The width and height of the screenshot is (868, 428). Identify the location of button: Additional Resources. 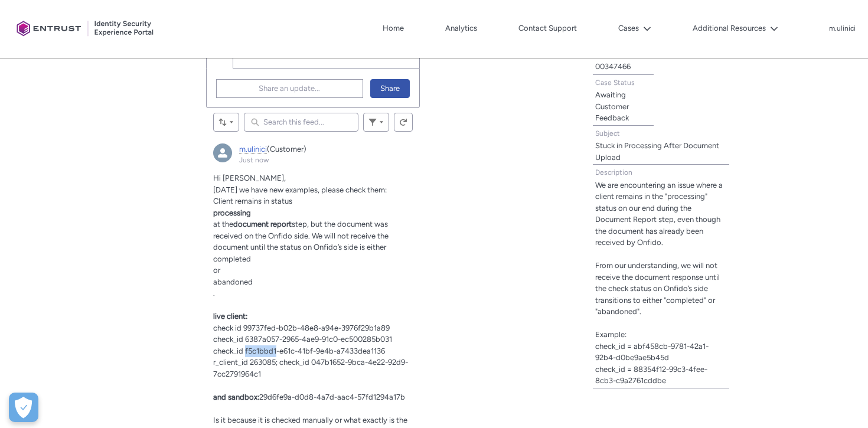
(735, 28).